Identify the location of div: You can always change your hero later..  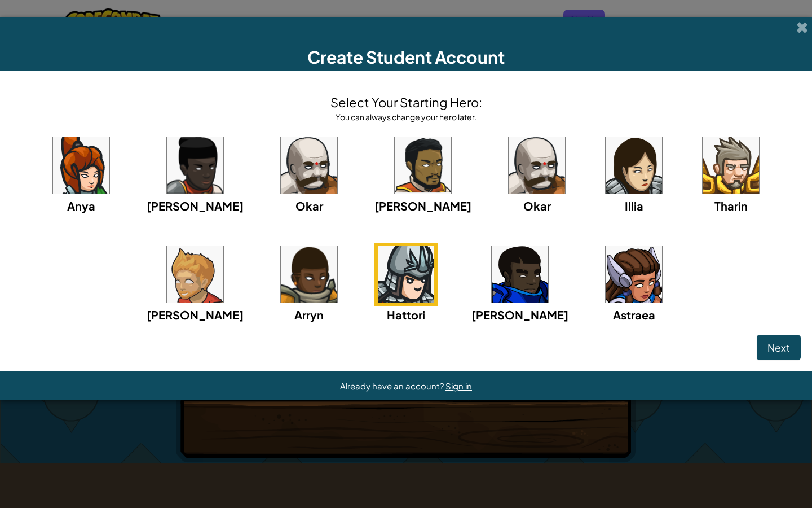
(406, 116).